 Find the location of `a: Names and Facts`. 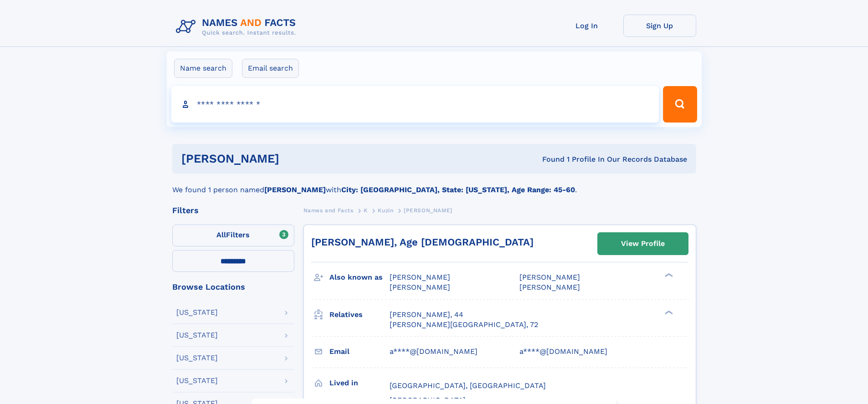

a: Names and Facts is located at coordinates (328, 210).